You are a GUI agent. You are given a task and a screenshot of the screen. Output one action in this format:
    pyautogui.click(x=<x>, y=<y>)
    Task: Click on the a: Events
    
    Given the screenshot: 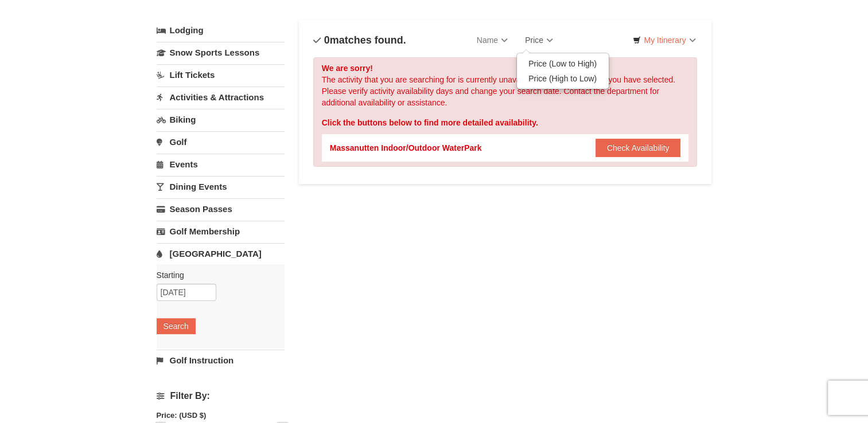 What is the action you would take?
    pyautogui.click(x=220, y=164)
    